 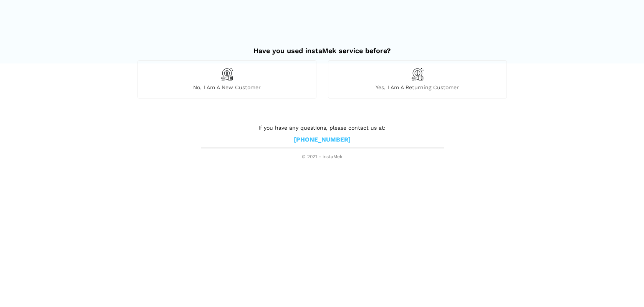 What do you see at coordinates (227, 87) in the screenshot?
I see `span: No, I am a new customer` at bounding box center [227, 87].